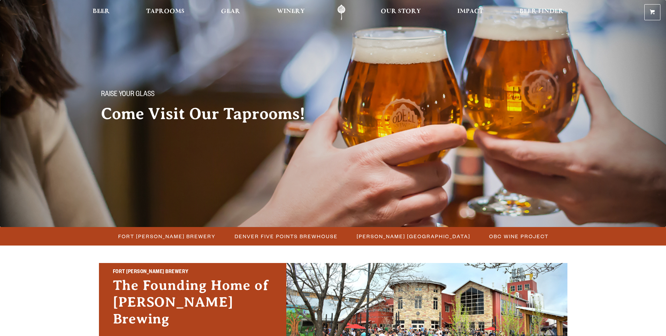  Describe the element at coordinates (165, 12) in the screenshot. I see `span: Taprooms` at that location.